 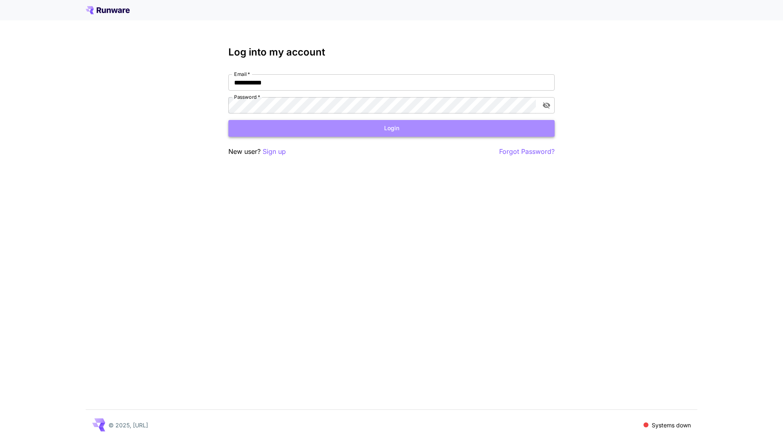 What do you see at coordinates (247, 97) in the screenshot?
I see `label: Password` at bounding box center [247, 97].